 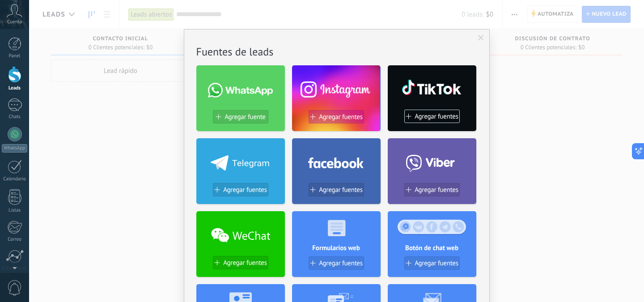 I want to click on h4: Formularios web, so click(x=336, y=248).